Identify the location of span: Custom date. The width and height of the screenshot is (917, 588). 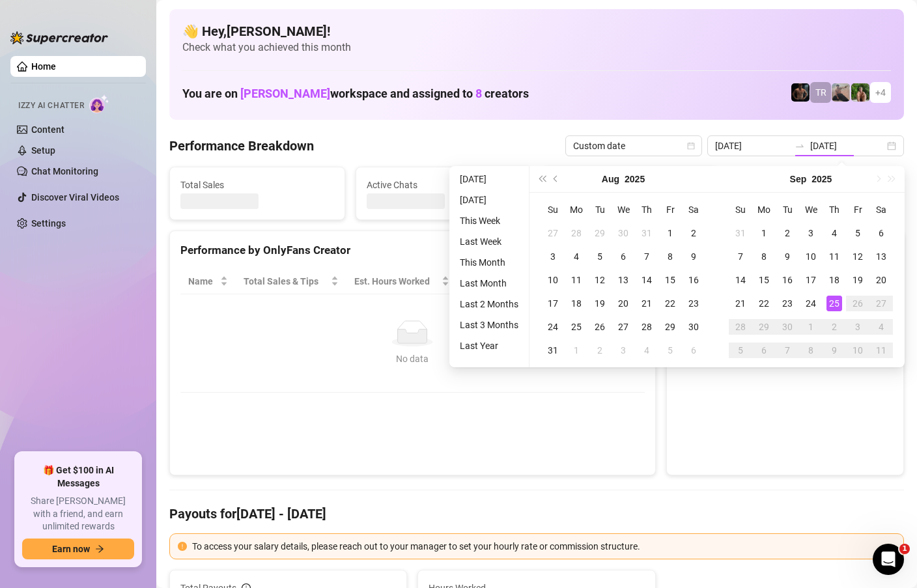
(634, 146).